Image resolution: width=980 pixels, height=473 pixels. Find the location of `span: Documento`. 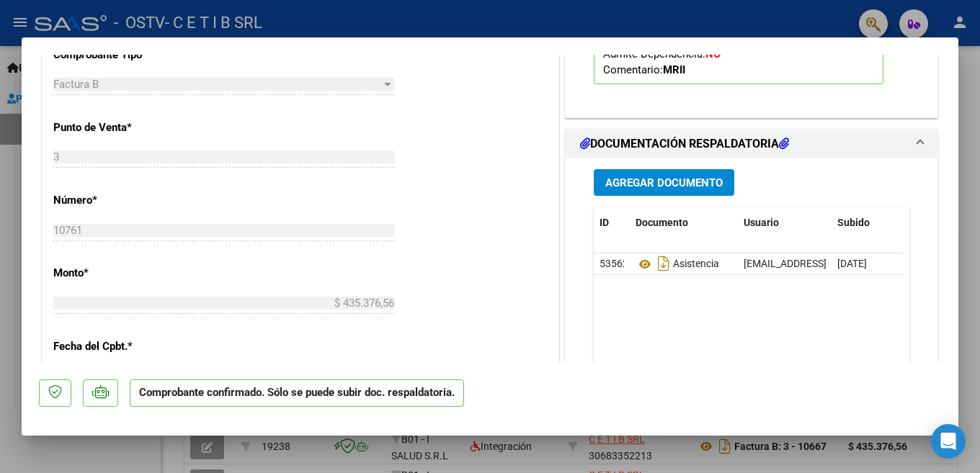

span: Documento is located at coordinates (661, 223).